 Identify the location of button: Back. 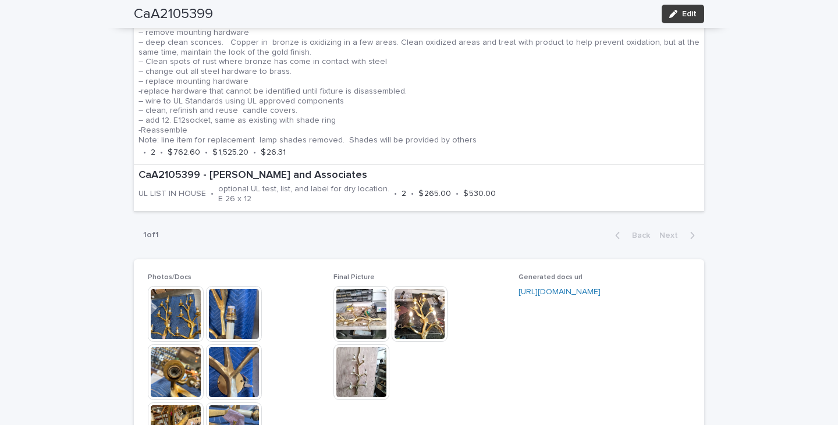
(630, 236).